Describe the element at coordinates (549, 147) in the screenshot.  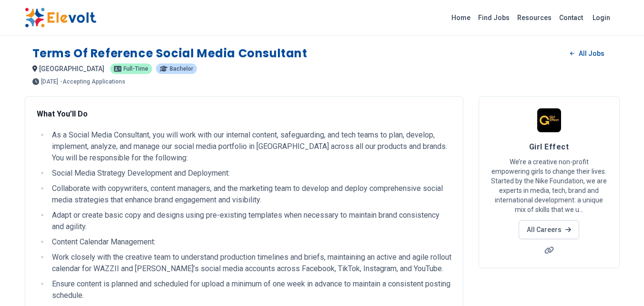
I see `span: Girl Effect` at that location.